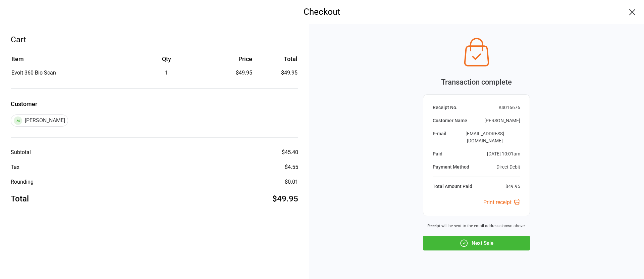 The height and width of the screenshot is (279, 644). What do you see at coordinates (450, 121) in the screenshot?
I see `div: Customer Name` at bounding box center [450, 121].